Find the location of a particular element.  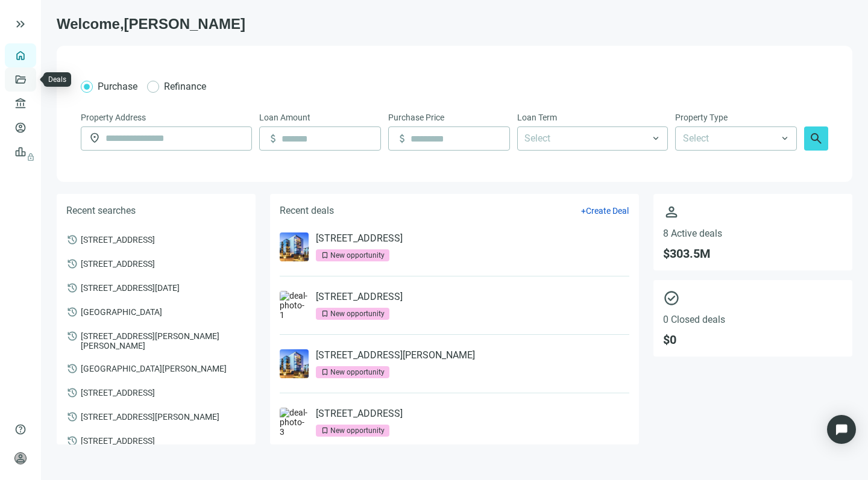

span: help is located at coordinates (20, 429).